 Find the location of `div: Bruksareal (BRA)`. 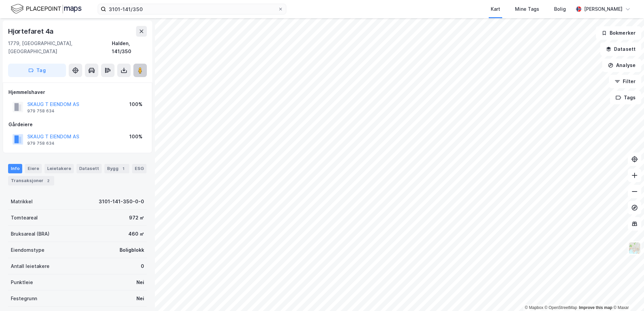

div: Bruksareal (BRA) is located at coordinates (30, 234).